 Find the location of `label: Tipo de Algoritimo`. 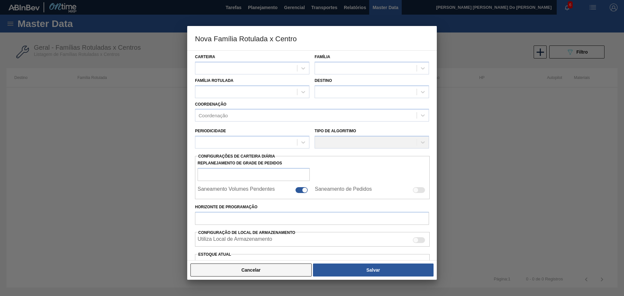

label: Tipo de Algoritimo is located at coordinates (335, 131).